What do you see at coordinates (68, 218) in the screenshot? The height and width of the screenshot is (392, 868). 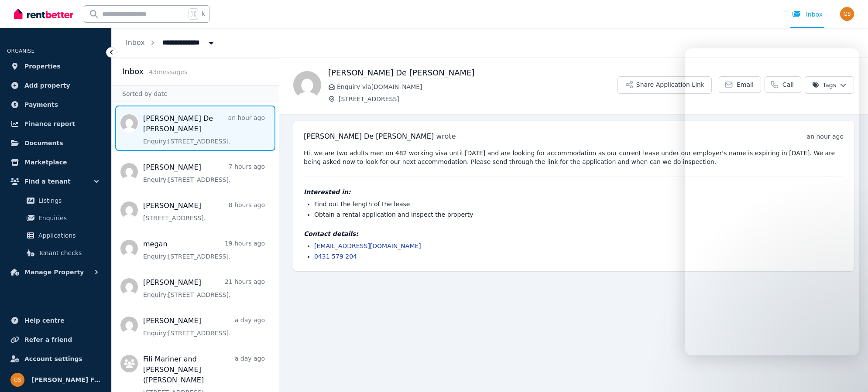 I see `span: Enquiries` at bounding box center [68, 218].